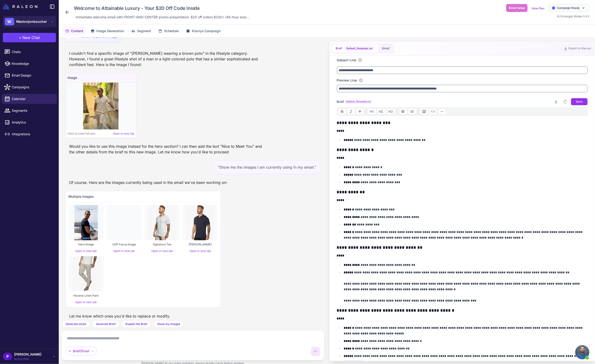 The image size is (595, 364). Describe the element at coordinates (386, 48) in the screenshot. I see `button: Email` at that location.